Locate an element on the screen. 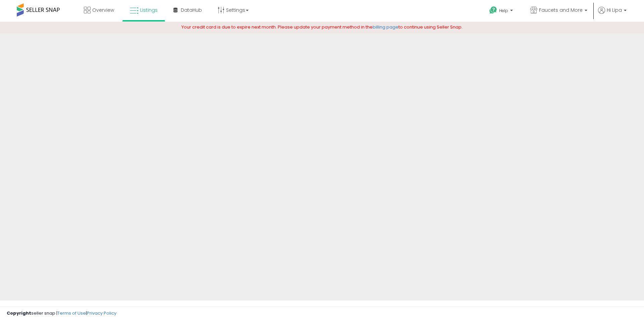 Image resolution: width=644 pixels, height=320 pixels. span: DataHub is located at coordinates (191, 10).